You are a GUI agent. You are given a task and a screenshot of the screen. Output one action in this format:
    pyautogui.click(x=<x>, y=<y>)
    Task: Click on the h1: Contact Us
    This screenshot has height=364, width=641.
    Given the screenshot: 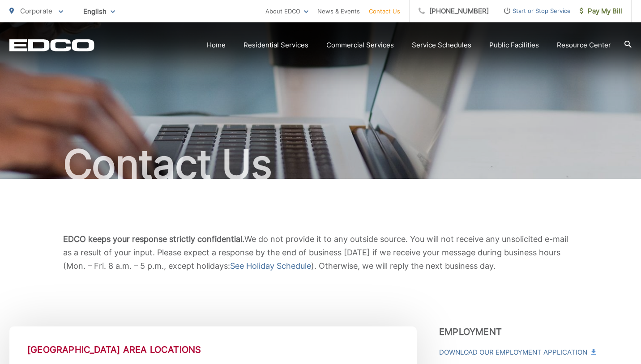 What is the action you would take?
    pyautogui.click(x=320, y=164)
    